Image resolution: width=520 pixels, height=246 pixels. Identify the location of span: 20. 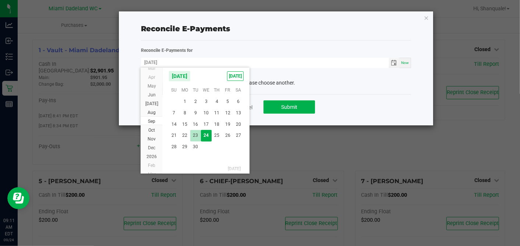
(238, 124).